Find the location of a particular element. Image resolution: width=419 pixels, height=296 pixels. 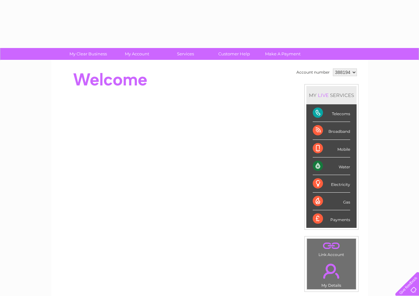

a: My Clear Business is located at coordinates (88, 54).